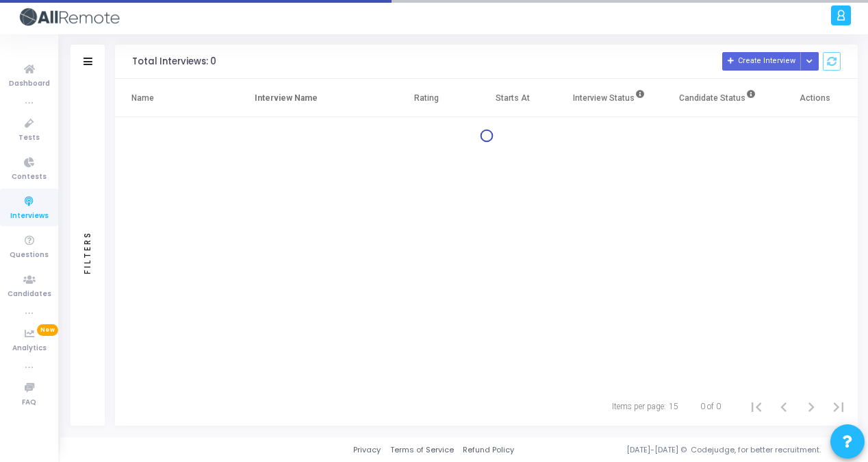  I want to click on th: Name, so click(176, 98).